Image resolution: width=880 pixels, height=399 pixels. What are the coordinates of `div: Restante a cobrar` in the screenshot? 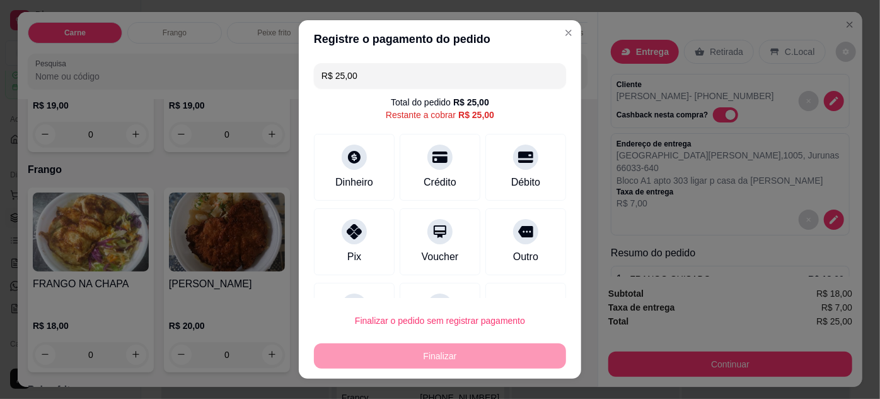 It's located at (440, 115).